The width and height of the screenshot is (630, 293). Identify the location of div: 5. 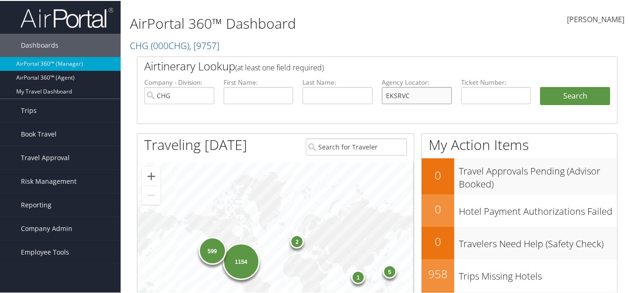
(389, 271).